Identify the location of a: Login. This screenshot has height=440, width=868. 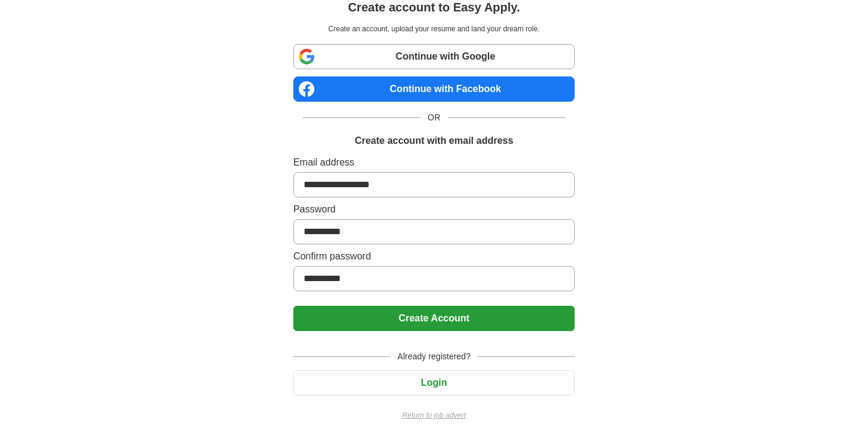
(434, 382).